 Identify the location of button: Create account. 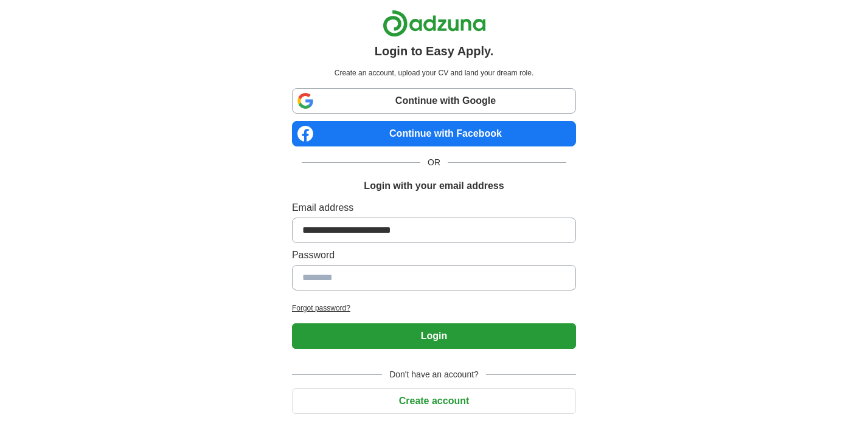
(434, 401).